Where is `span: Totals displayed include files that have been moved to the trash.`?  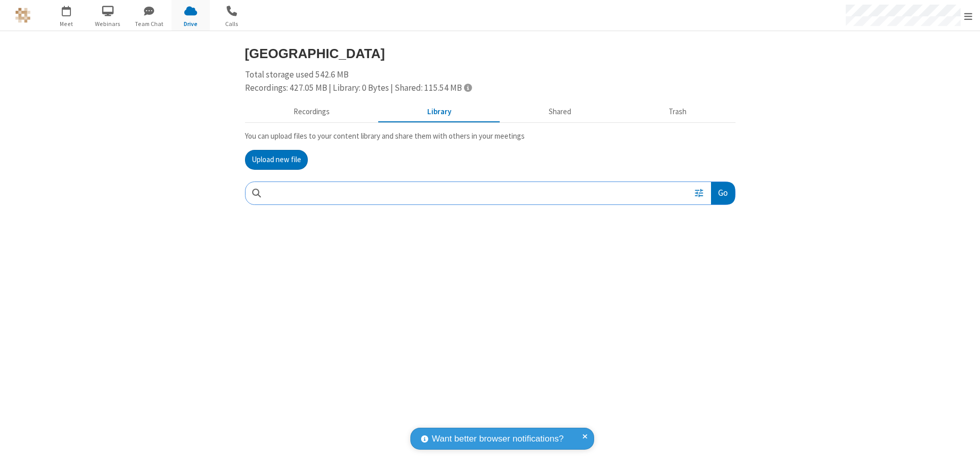
span: Totals displayed include files that have been moved to the trash. is located at coordinates (467, 87).